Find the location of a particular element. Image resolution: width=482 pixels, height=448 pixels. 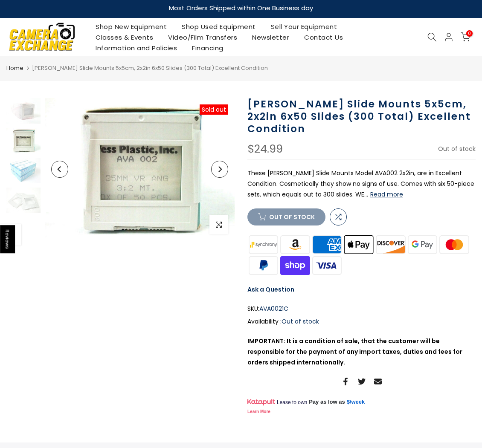

a: Shop New Equipment is located at coordinates (131, 26).